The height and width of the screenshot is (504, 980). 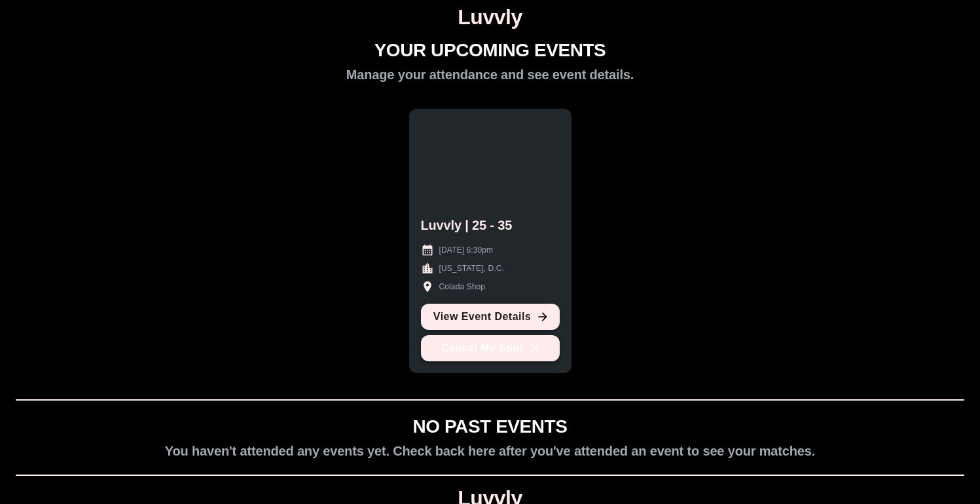 What do you see at coordinates (462, 287) in the screenshot?
I see `p: Colada Shop` at bounding box center [462, 287].